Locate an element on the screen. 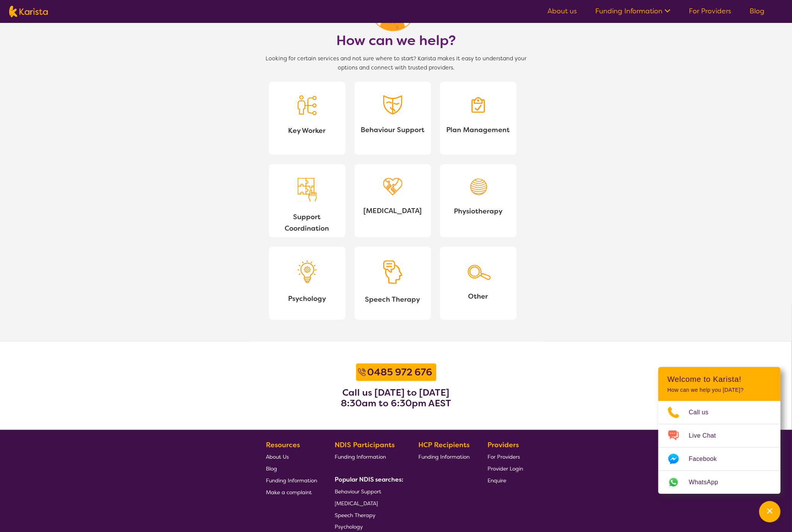 The image size is (792, 532). img: Call icon is located at coordinates (362, 372).